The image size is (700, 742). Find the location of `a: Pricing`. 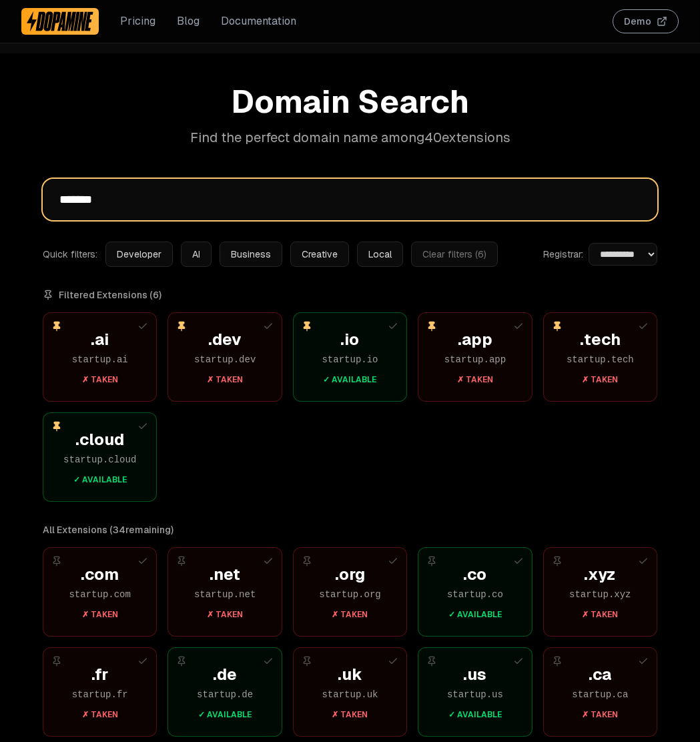

a: Pricing is located at coordinates (138, 22).